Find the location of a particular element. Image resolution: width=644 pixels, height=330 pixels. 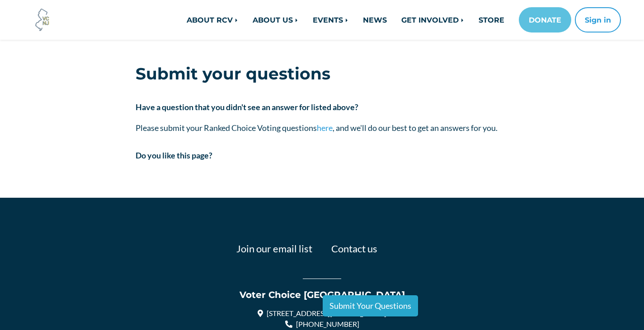

h2: Submit your questions is located at coordinates (322, 73).